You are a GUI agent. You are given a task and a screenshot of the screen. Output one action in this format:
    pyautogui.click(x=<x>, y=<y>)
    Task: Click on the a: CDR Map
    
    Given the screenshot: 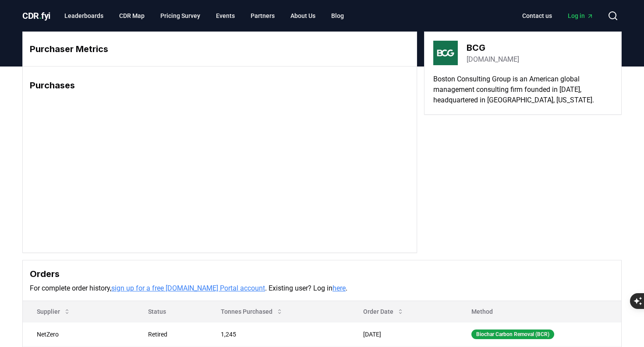 What is the action you would take?
    pyautogui.click(x=132, y=16)
    